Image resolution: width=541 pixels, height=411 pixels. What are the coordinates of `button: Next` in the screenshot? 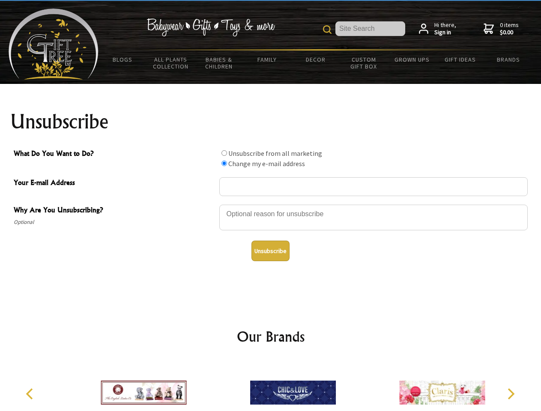 It's located at (510, 394).